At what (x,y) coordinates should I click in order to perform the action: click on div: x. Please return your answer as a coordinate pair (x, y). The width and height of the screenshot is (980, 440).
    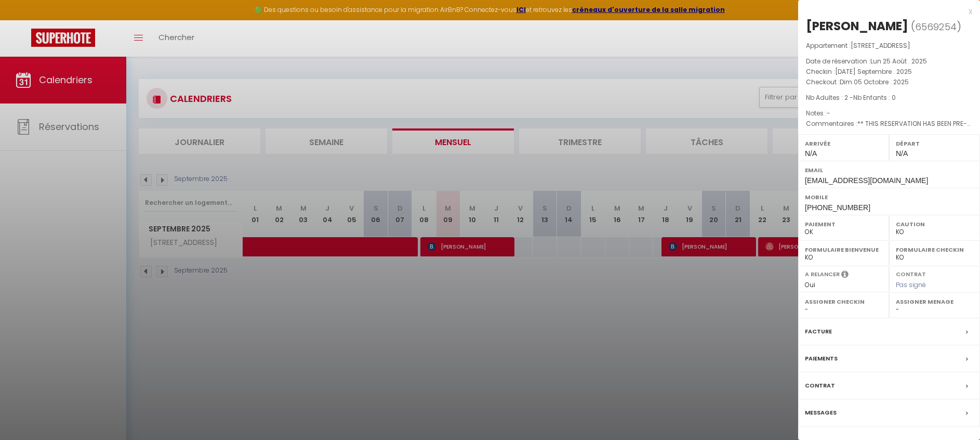
    Looking at the image, I should click on (885, 11).